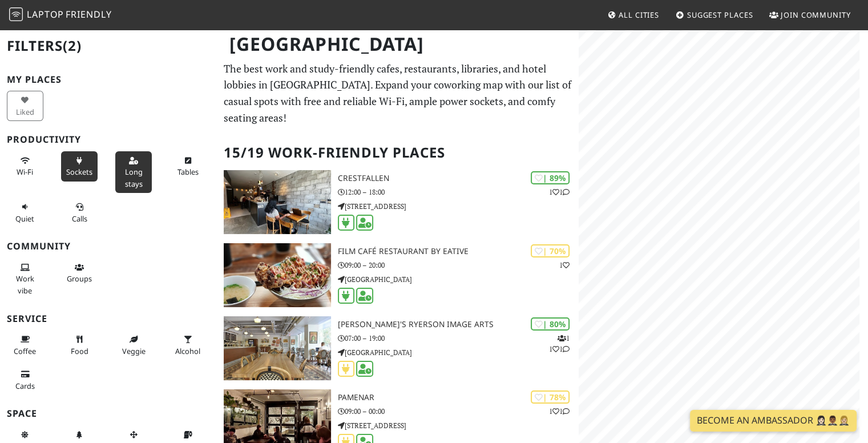  What do you see at coordinates (277, 275) in the screenshot?
I see `img: Film Café Restaurant by Eative` at bounding box center [277, 275].